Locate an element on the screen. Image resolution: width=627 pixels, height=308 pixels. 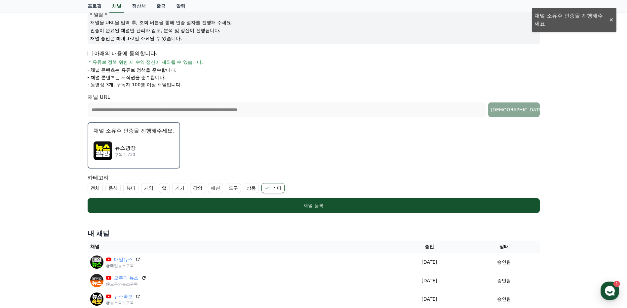
label: 뷰티 is located at coordinates (131, 188).